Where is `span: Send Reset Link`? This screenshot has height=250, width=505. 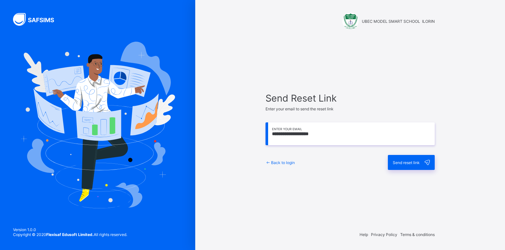
span: Send Reset Link is located at coordinates (350, 98).